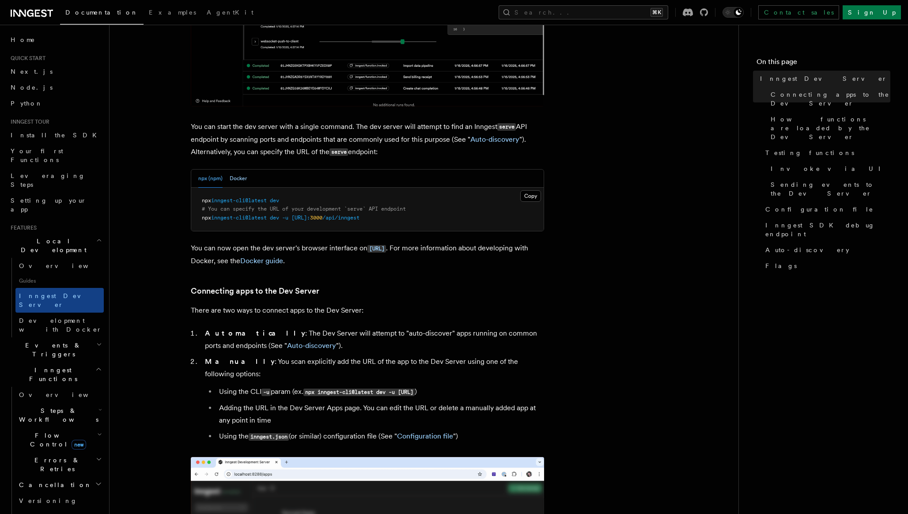  What do you see at coordinates (61, 325) in the screenshot?
I see `span: Development with Docker` at bounding box center [61, 325].